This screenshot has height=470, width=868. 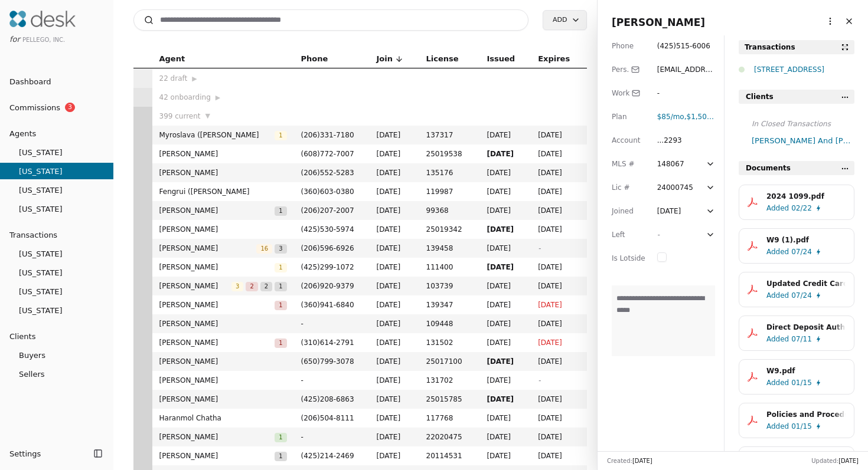 I want to click on div: Updated:, so click(x=834, y=461).